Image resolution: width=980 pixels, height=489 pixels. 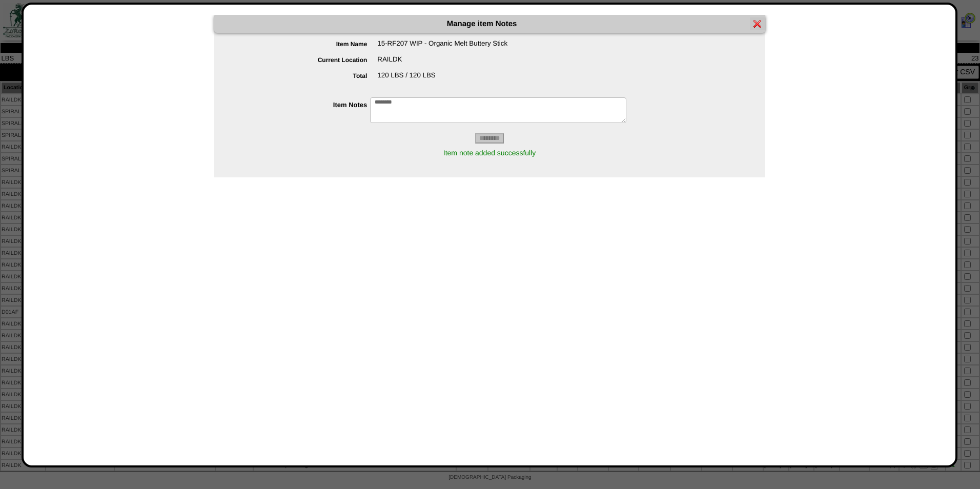 I want to click on img: error.gif, so click(x=758, y=23).